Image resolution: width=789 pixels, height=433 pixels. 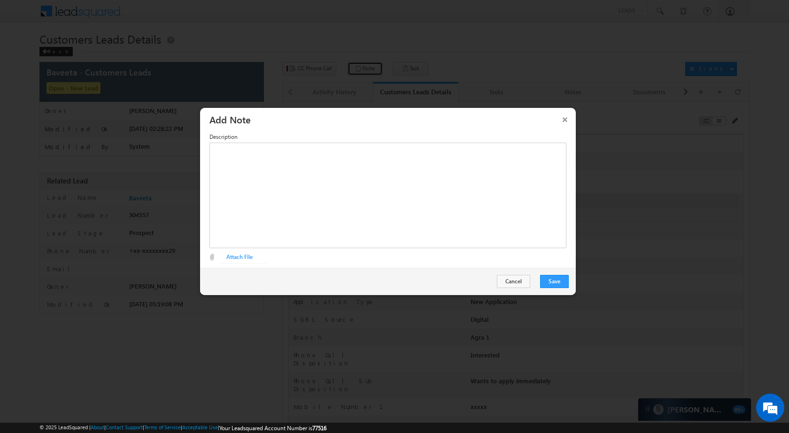 I want to click on a: About, so click(x=97, y=427).